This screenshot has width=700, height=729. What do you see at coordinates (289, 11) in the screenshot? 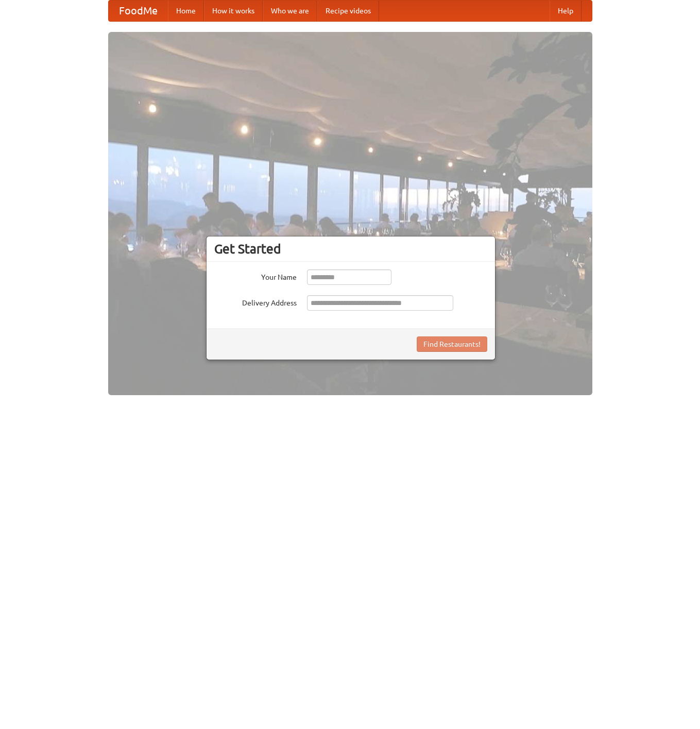
I see `a: Who we are` at bounding box center [289, 11].